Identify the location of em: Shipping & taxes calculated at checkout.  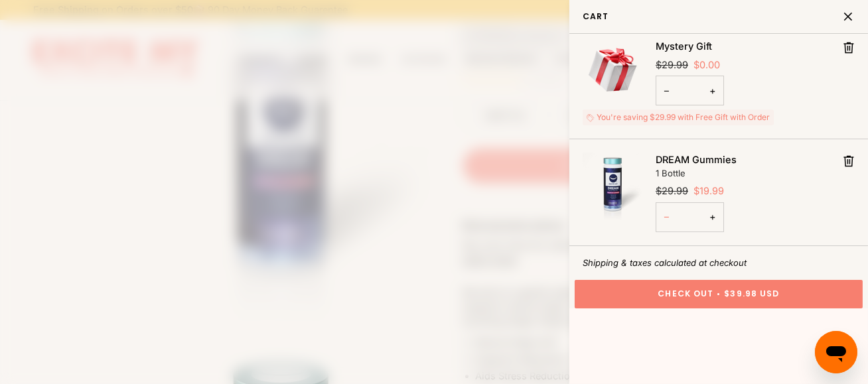
(664, 262).